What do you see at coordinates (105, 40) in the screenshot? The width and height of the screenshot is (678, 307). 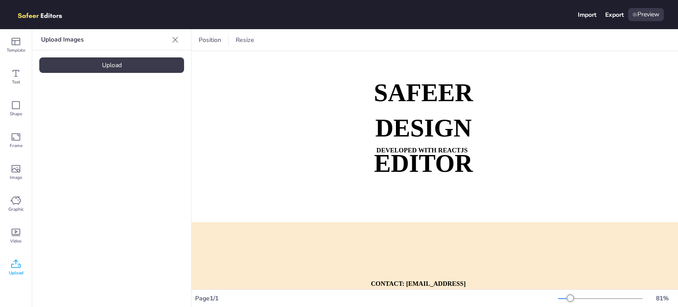 I see `p: Upload Images` at bounding box center [105, 40].